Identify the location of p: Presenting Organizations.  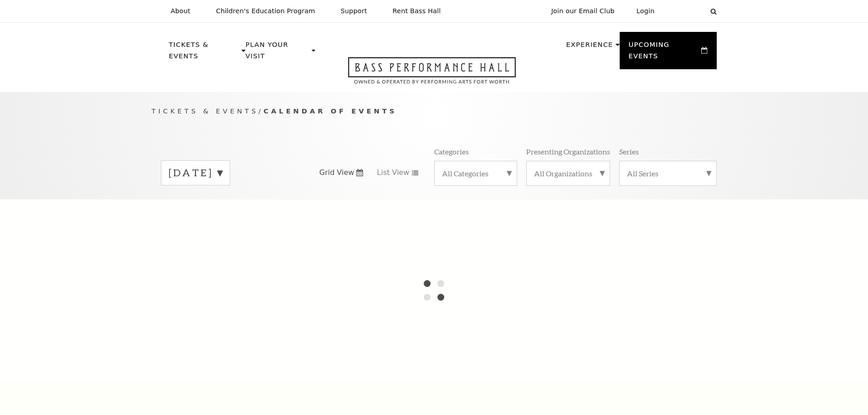
(568, 151).